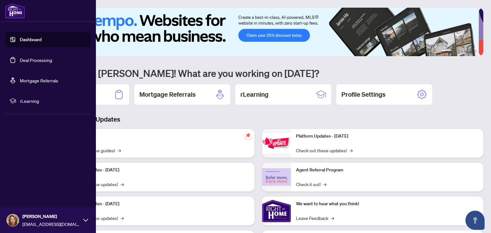 The image size is (491, 233). I want to click on a: Mortgage Referrals, so click(39, 81).